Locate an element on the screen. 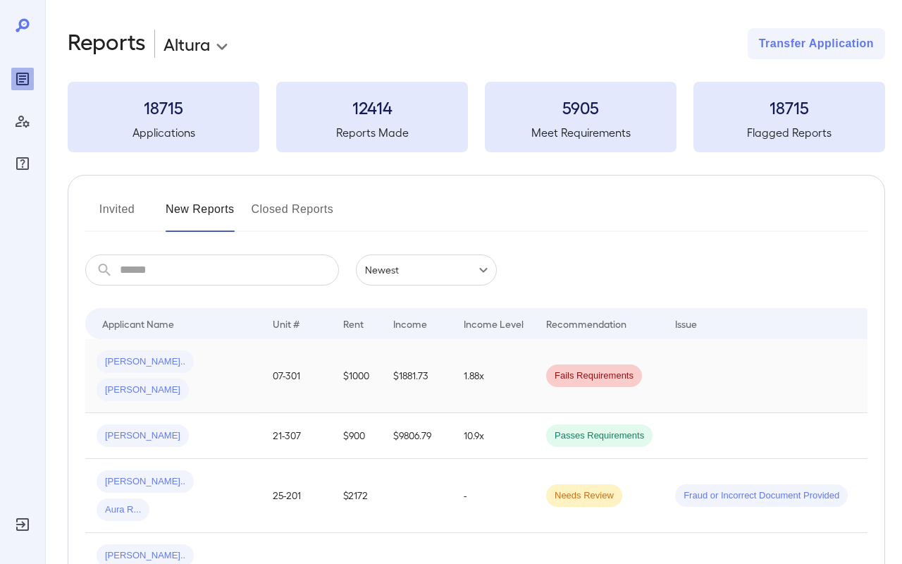 Image resolution: width=902 pixels, height=564 pixels. button: Invited is located at coordinates (117, 215).